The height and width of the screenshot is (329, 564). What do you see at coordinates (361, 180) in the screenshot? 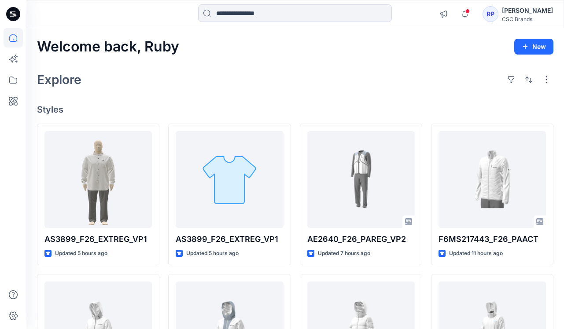
I see `a: AE2640_F26_PAREG_VP2` at bounding box center [361, 180].